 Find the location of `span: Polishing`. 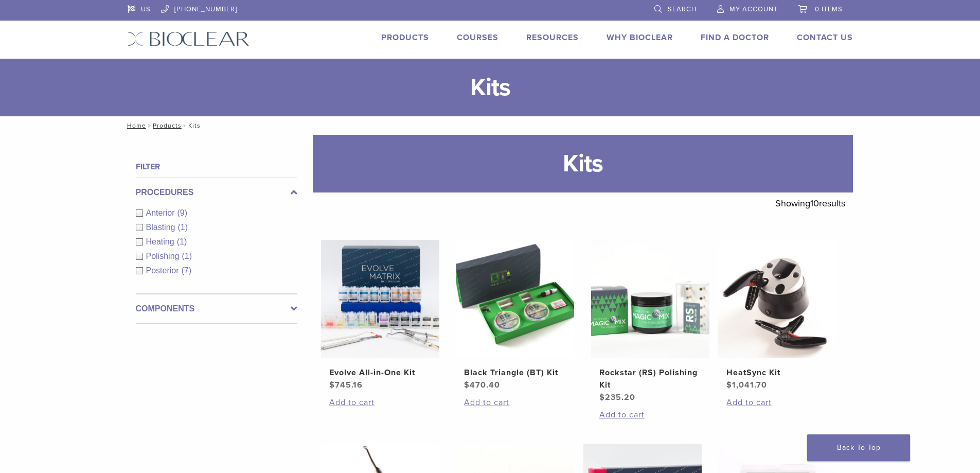

span: Polishing is located at coordinates (164, 256).